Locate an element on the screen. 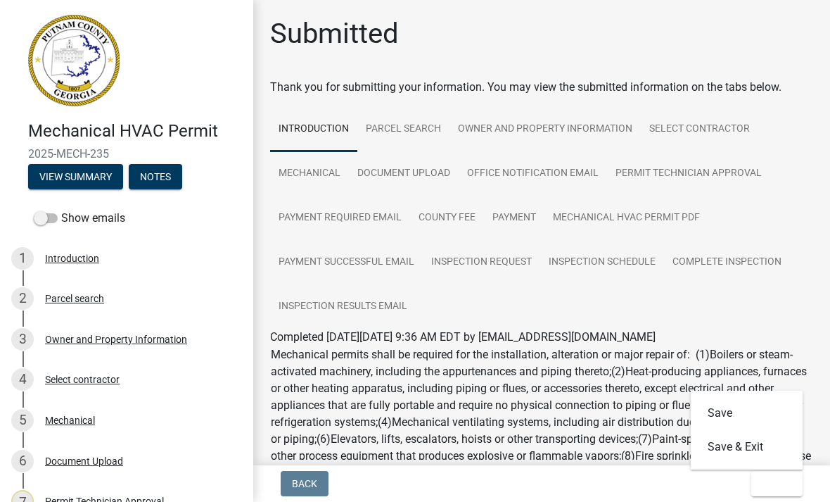 This screenshot has width=830, height=502. div: 3 is located at coordinates (23, 339).